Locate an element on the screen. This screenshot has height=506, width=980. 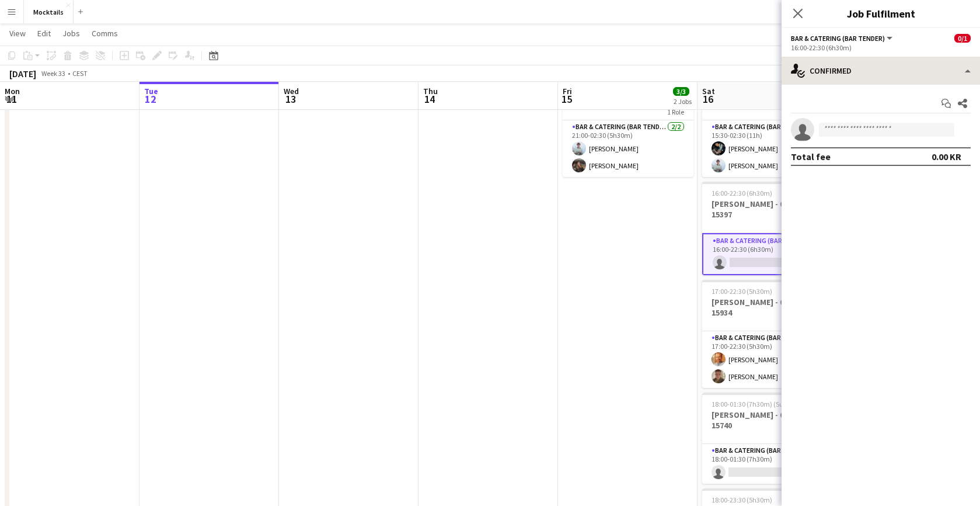
div: 0.00 KR is located at coordinates (946, 157).